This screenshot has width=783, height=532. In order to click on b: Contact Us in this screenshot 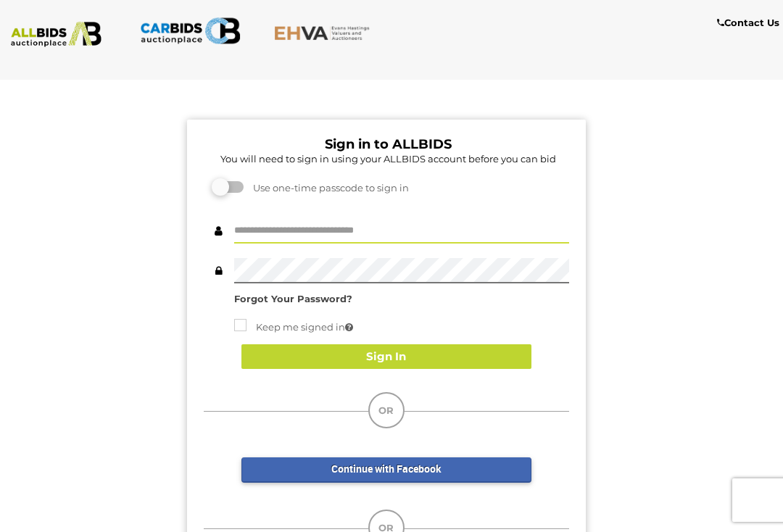, I will do `click(748, 23)`.